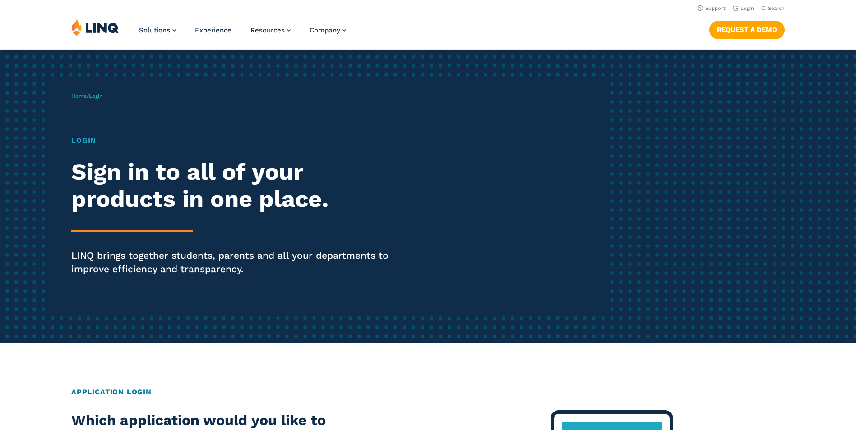 Image resolution: width=856 pixels, height=430 pixels. Describe the element at coordinates (242, 34) in the screenshot. I see `nav: Primary Navigation` at that location.